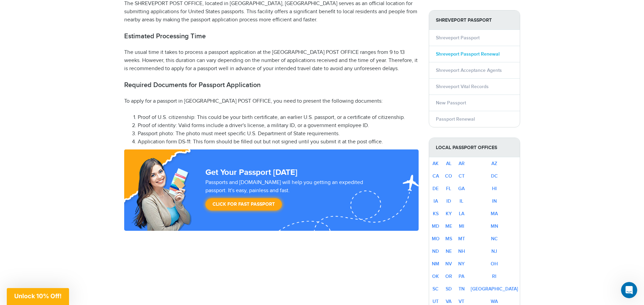 Image resolution: width=644 pixels, height=305 pixels. What do you see at coordinates (449, 188) in the screenshot?
I see `a: FL` at bounding box center [449, 188].